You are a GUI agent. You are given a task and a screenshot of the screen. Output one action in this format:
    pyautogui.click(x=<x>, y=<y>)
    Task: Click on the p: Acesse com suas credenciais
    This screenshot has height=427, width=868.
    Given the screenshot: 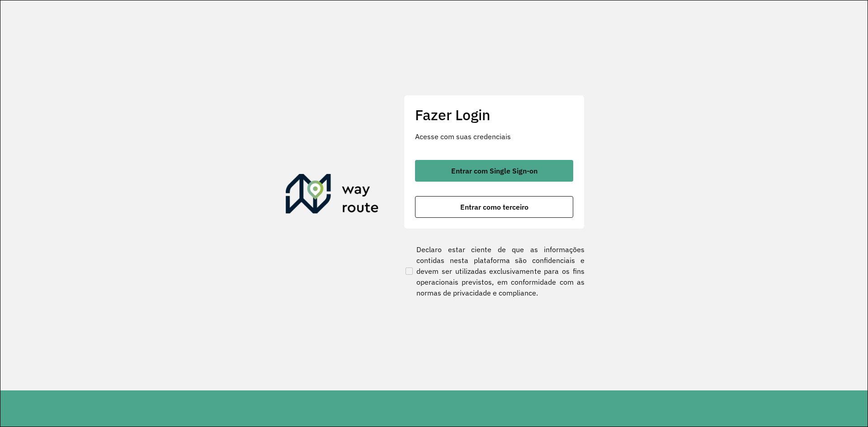 What is the action you would take?
    pyautogui.click(x=494, y=136)
    